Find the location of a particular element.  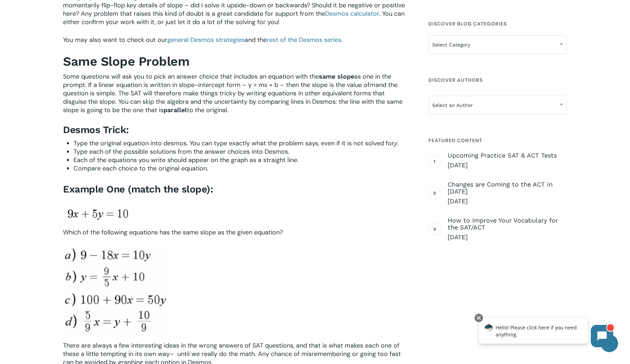

a: Desmos calculator is located at coordinates (352, 14).